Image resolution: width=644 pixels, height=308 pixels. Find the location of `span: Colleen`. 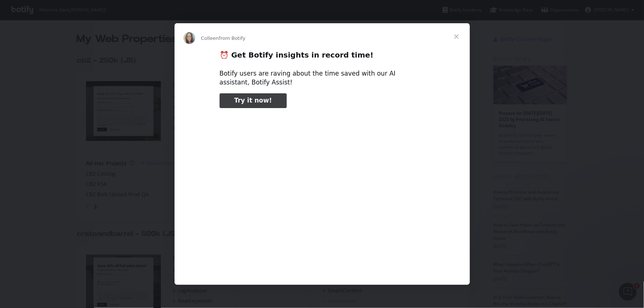

span: Colleen is located at coordinates (210, 38).